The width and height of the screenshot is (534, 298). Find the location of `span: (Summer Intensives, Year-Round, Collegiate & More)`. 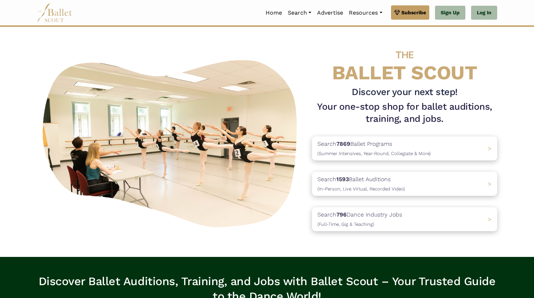

span: (Summer Intensives, Year-Round, Collegiate & More) is located at coordinates (374, 153).